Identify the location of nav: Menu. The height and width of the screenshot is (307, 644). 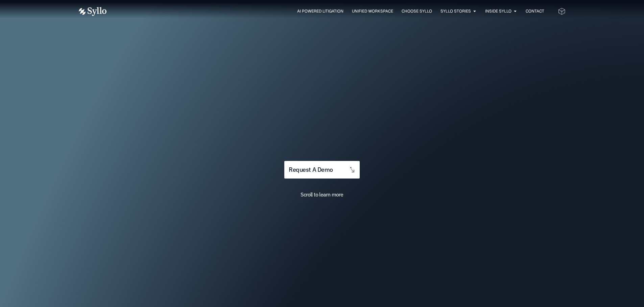
(332, 11).